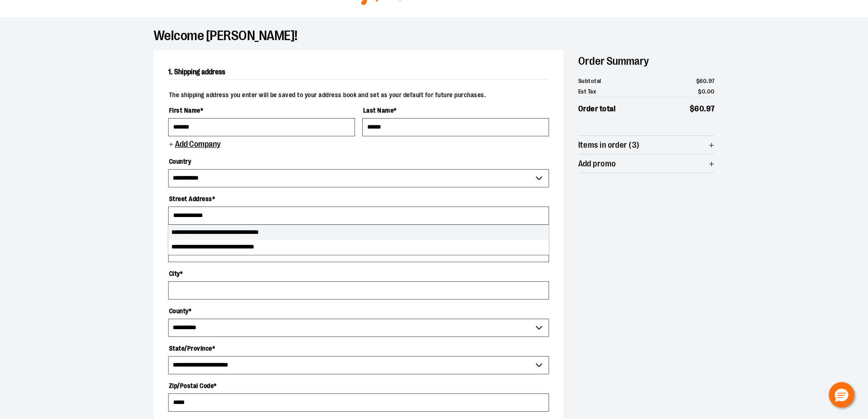 The width and height of the screenshot is (868, 419). Describe the element at coordinates (704, 91) in the screenshot. I see `span: 0` at that location.